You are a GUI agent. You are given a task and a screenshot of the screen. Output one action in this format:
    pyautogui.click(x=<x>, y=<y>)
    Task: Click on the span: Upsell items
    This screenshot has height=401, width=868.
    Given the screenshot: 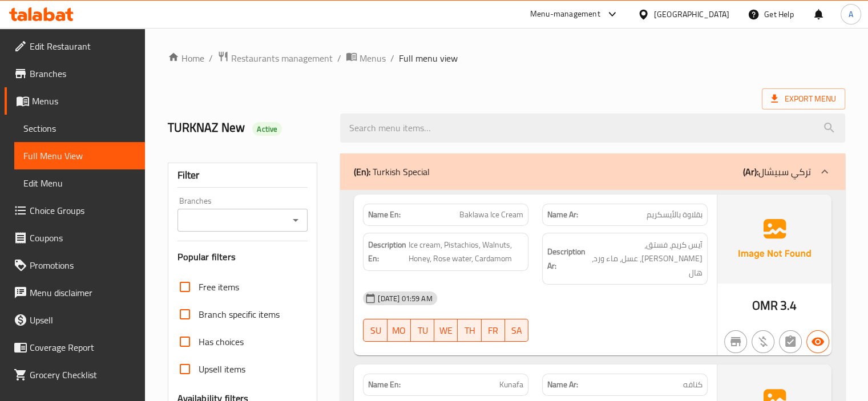 What is the action you would take?
    pyautogui.click(x=222, y=369)
    